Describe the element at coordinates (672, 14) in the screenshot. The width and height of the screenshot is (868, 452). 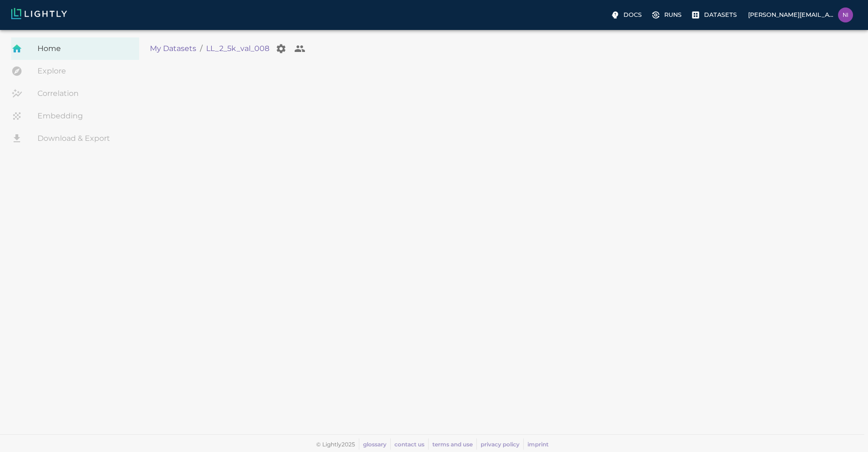
I see `p: Runs` at that location.